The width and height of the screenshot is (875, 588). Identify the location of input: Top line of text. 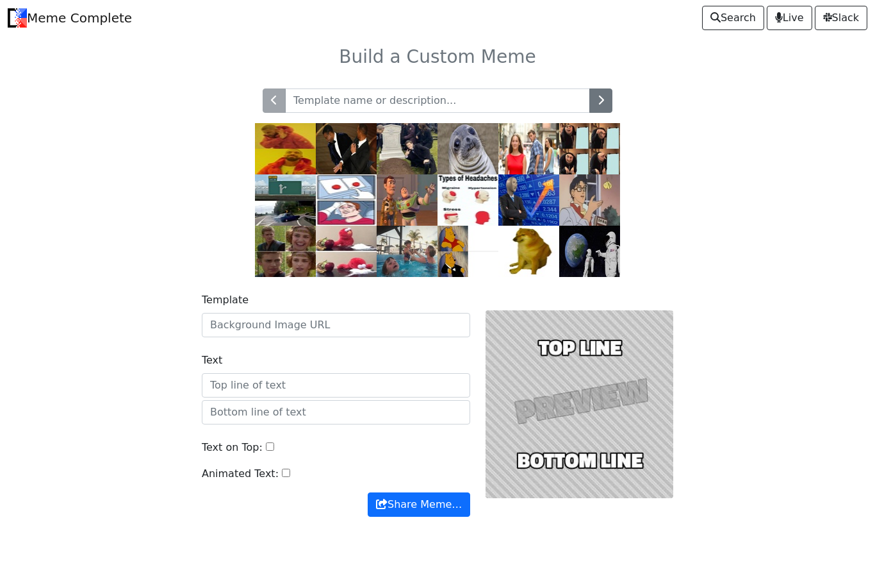
(336, 385).